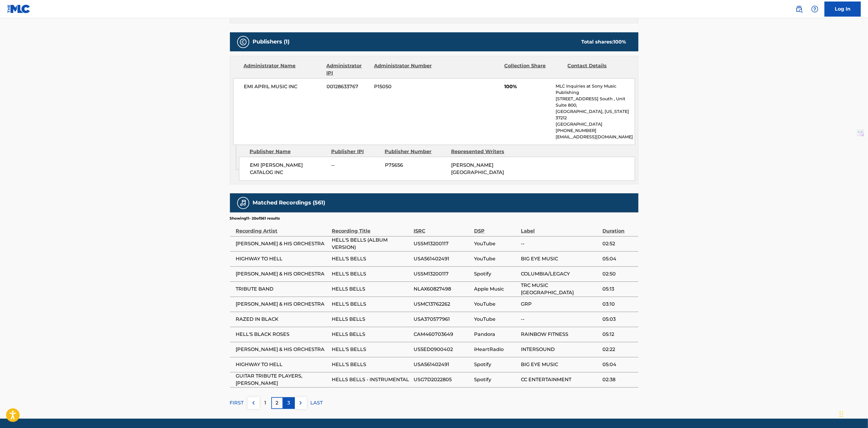 This screenshot has height=428, width=868. Describe the element at coordinates (842, 414) in the screenshot. I see `div: Drag` at that location.